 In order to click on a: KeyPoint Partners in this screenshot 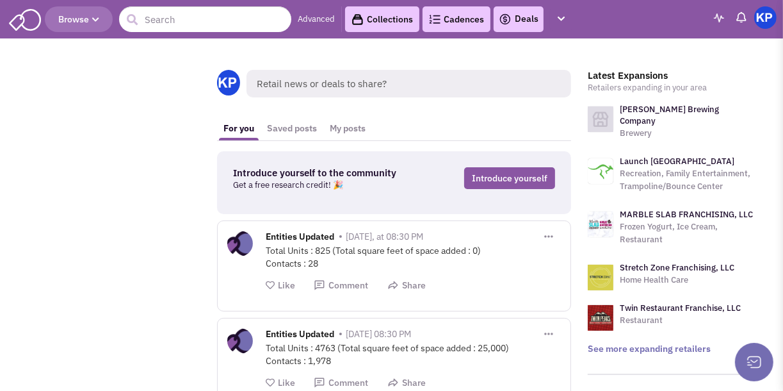, I will do `click(765, 17)`.